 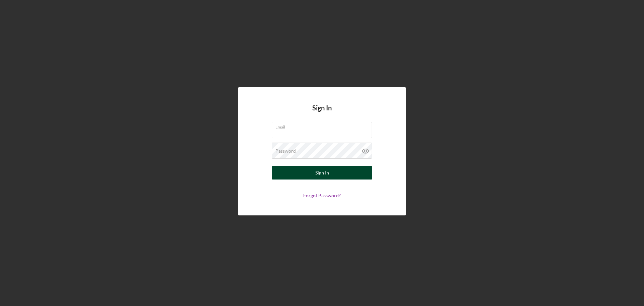 I want to click on button: Sign In, so click(x=322, y=173).